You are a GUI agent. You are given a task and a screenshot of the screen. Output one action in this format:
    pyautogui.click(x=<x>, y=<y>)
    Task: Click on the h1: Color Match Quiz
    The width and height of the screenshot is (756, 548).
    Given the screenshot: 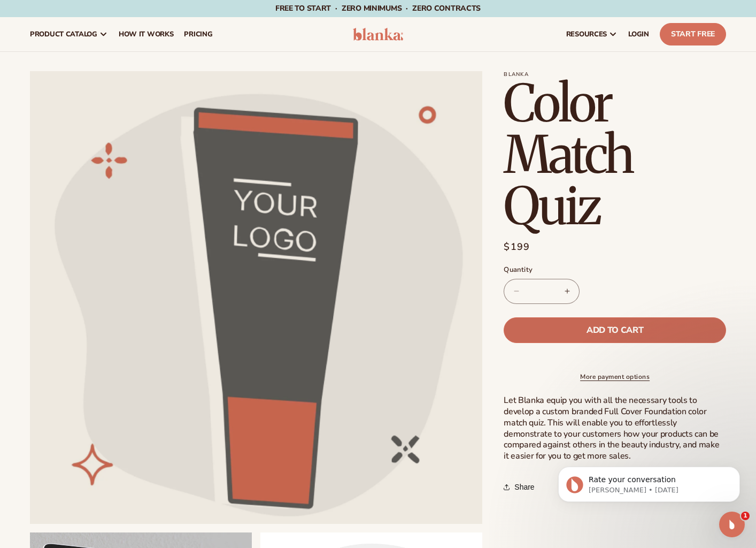 What is the action you would take?
    pyautogui.click(x=615, y=155)
    